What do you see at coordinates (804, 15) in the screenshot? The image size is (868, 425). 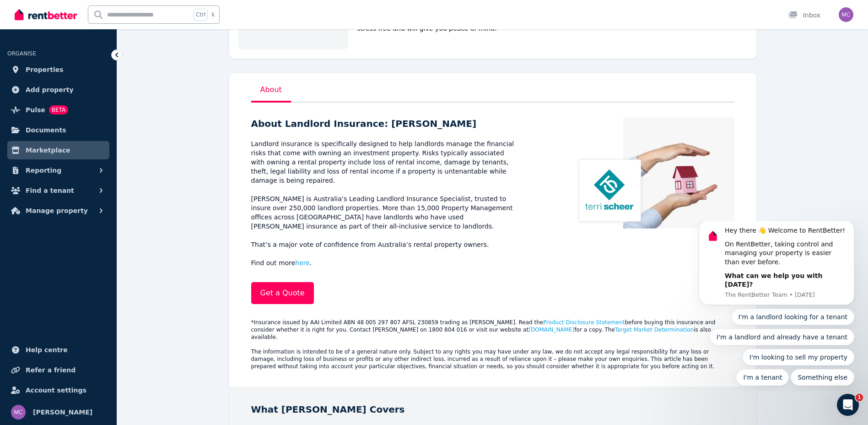 I see `div: Inbox` at bounding box center [804, 15].